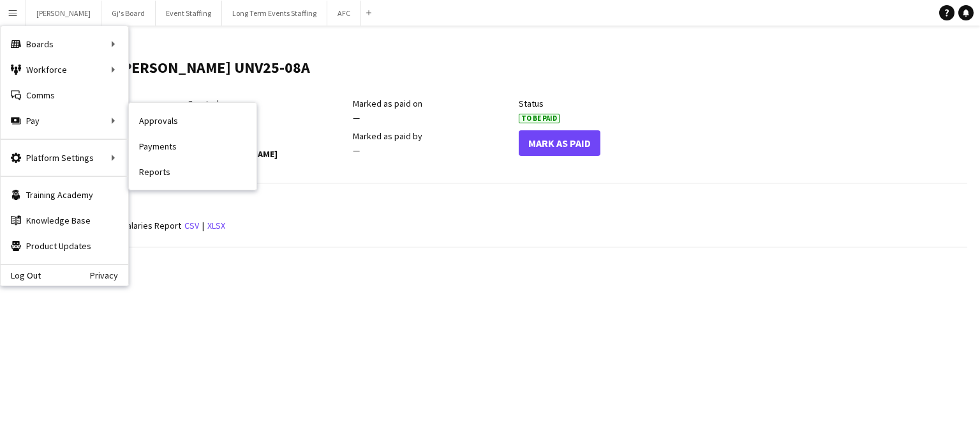 The height and width of the screenshot is (444, 980). Describe the element at coordinates (65, 44) in the screenshot. I see `div: Boards` at that location.